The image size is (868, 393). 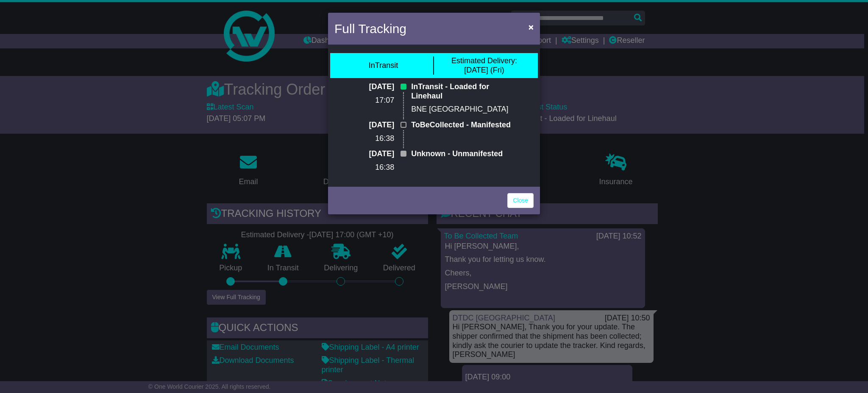 What do you see at coordinates (520, 200) in the screenshot?
I see `a: Close` at bounding box center [520, 200].